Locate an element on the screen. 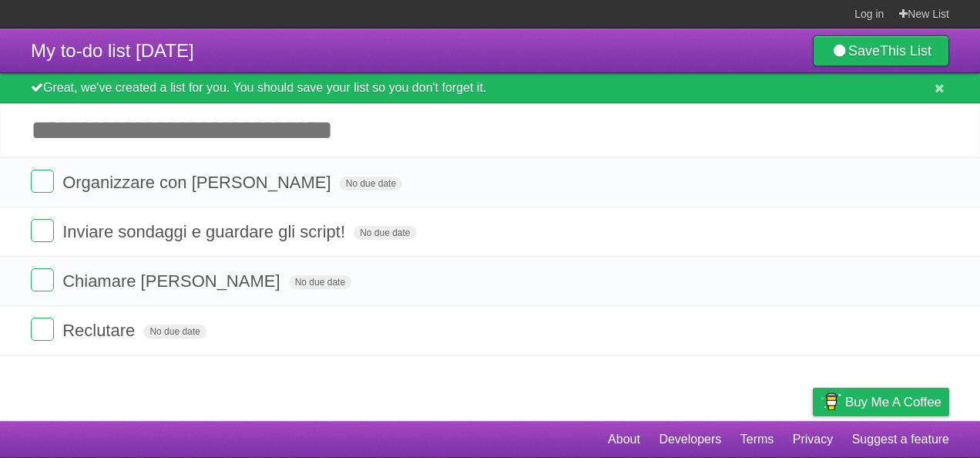 Image resolution: width=980 pixels, height=458 pixels. a: Developers is located at coordinates (689, 439).